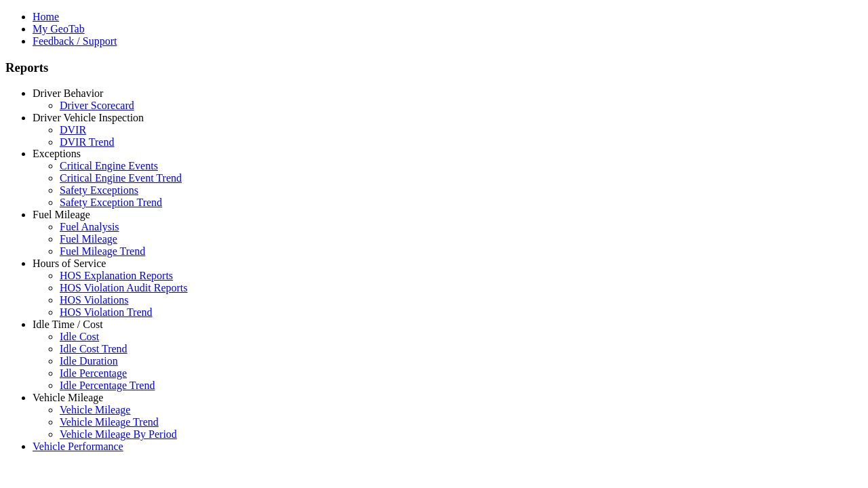  Describe the element at coordinates (103, 251) in the screenshot. I see `a: Fuel Mileage Trend` at that location.